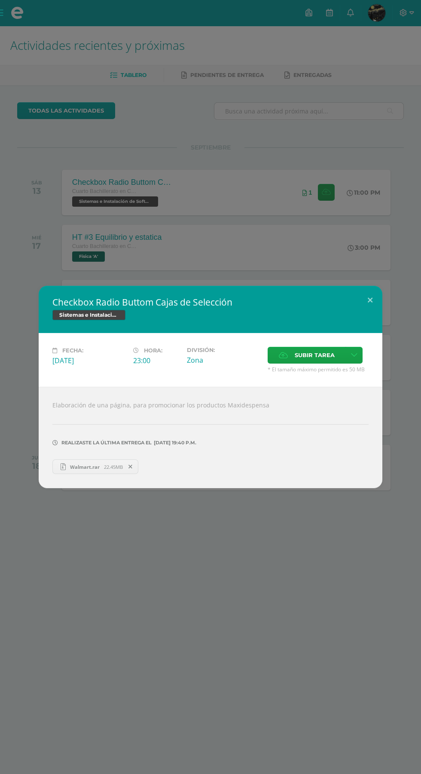 This screenshot has height=774, width=421. Describe the element at coordinates (315, 355) in the screenshot. I see `span: Subir tarea` at that location.